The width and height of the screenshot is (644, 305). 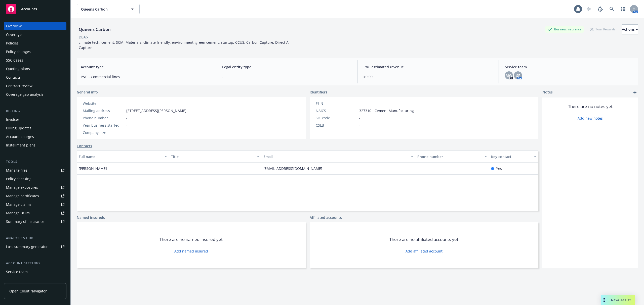 What do you see at coordinates (386, 111) in the screenshot?
I see `span: 327310 - Cement Manufacturing` at bounding box center [386, 111].